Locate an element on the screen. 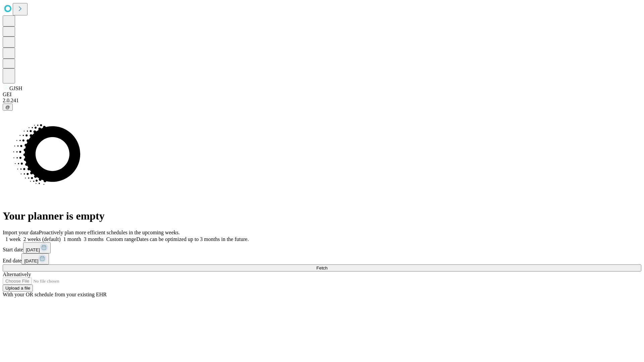 The width and height of the screenshot is (644, 362). span: 3 months is located at coordinates (94, 239).